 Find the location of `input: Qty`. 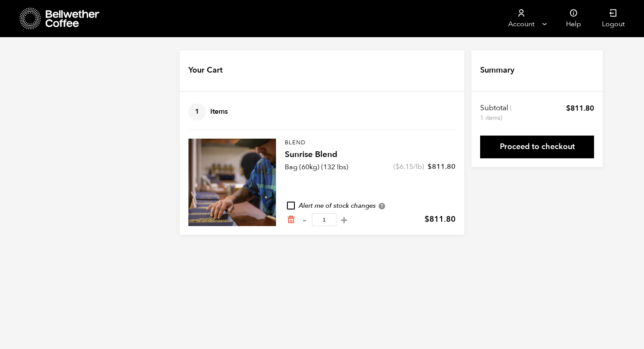

input: Qty is located at coordinates (324, 220).